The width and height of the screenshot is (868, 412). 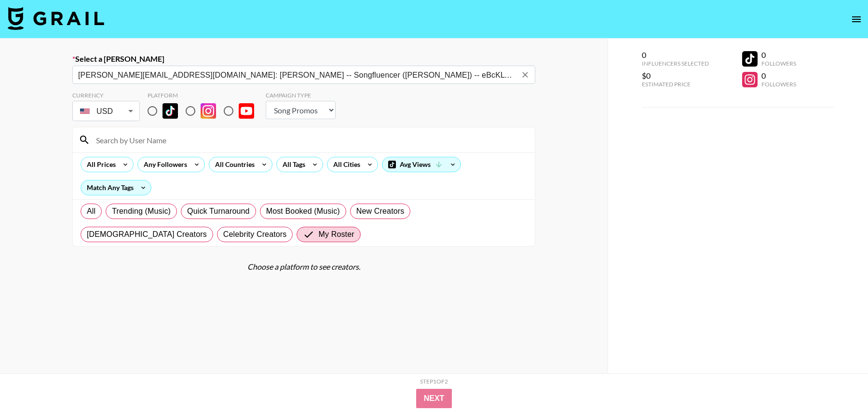 What do you see at coordinates (303, 212) in the screenshot?
I see `span: Most Booked (Music)` at bounding box center [303, 212].